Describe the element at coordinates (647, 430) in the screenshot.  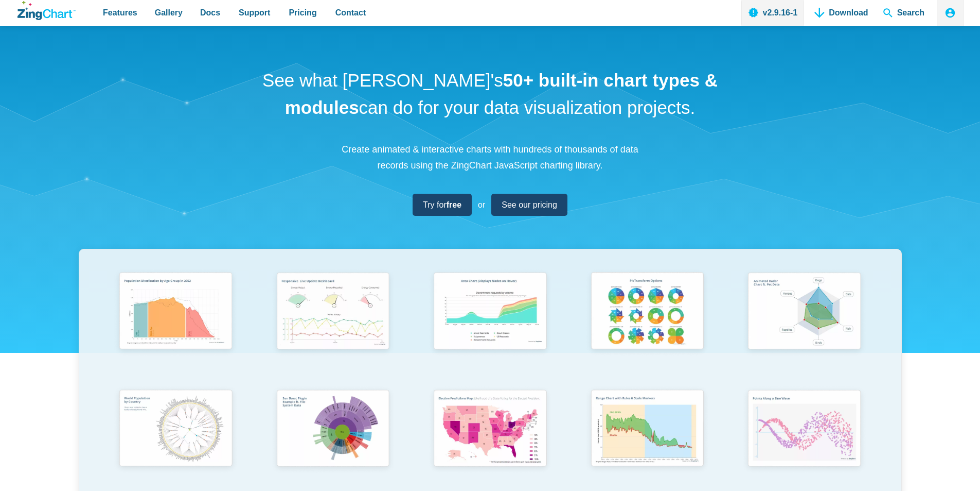
I see `img: Range Chart with Rultes & Scale Markers` at that location.